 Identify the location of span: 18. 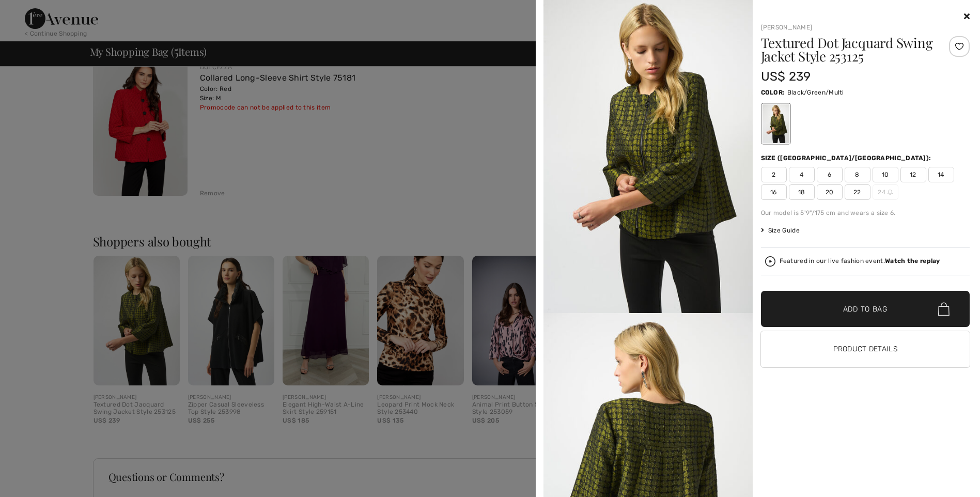
(802, 192).